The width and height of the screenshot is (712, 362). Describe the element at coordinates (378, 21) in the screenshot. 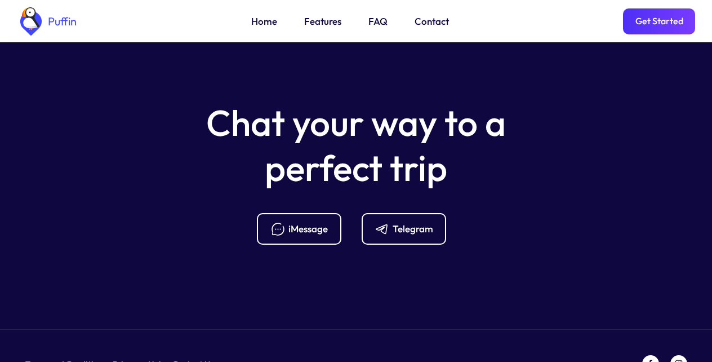

I see `a: FAQ` at that location.